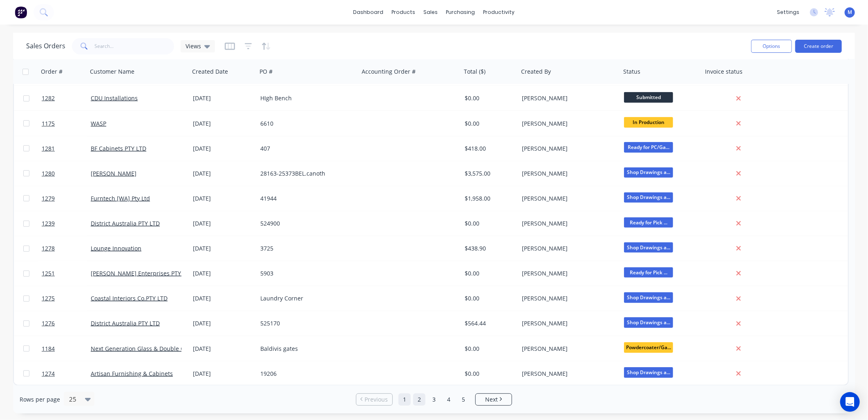 The height and width of the screenshot is (420, 868). Describe the element at coordinates (306, 173) in the screenshot. I see `div: 28163-25373BEL.canoth` at that location.